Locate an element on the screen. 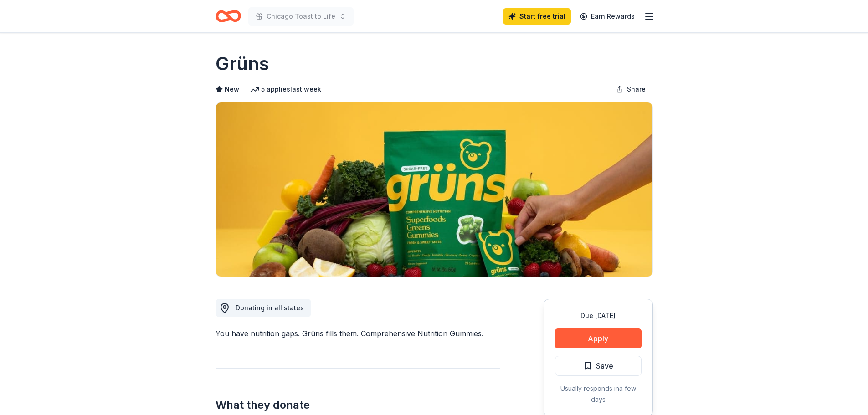 The image size is (868, 415). div: 5 applies last week is located at coordinates (286, 89).